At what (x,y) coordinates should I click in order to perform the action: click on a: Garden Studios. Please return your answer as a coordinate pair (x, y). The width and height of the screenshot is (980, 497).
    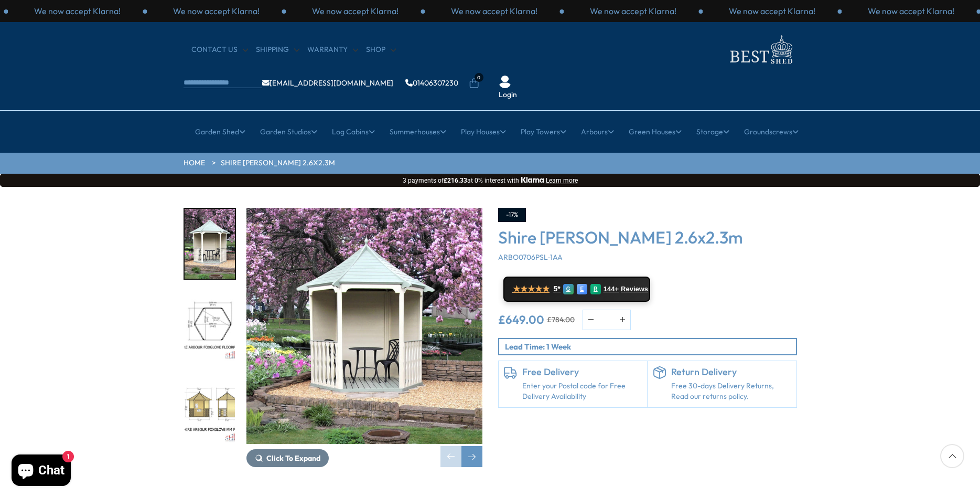
    Looking at the image, I should click on (289, 132).